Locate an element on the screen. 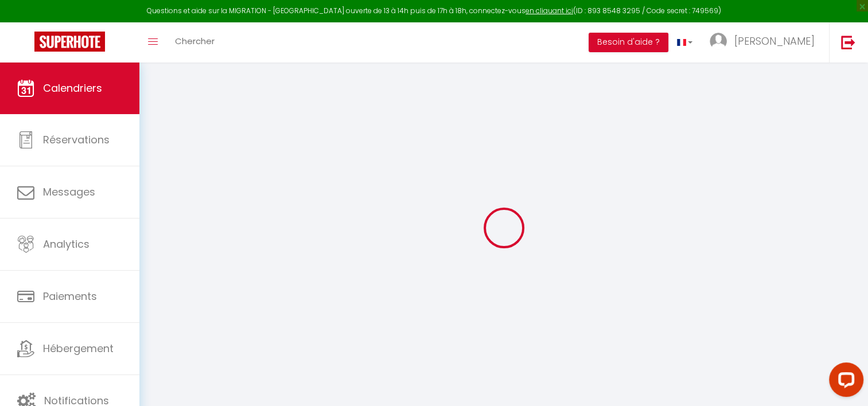 This screenshot has width=868, height=406. span: Messages is located at coordinates (68, 191).